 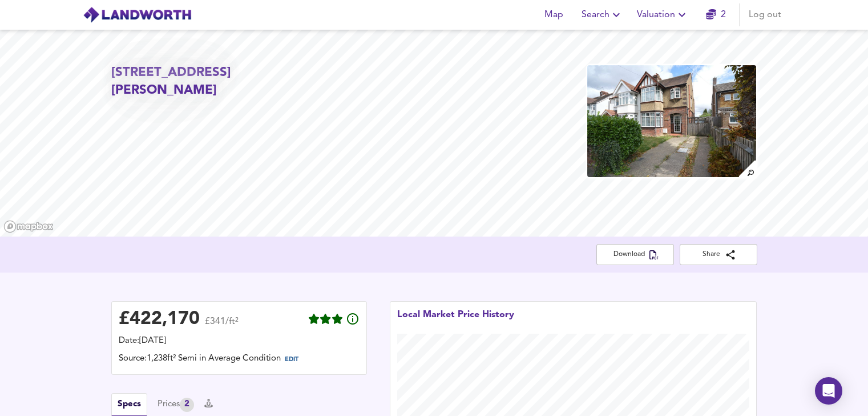 What do you see at coordinates (663, 15) in the screenshot?
I see `span: Valuation` at bounding box center [663, 15].